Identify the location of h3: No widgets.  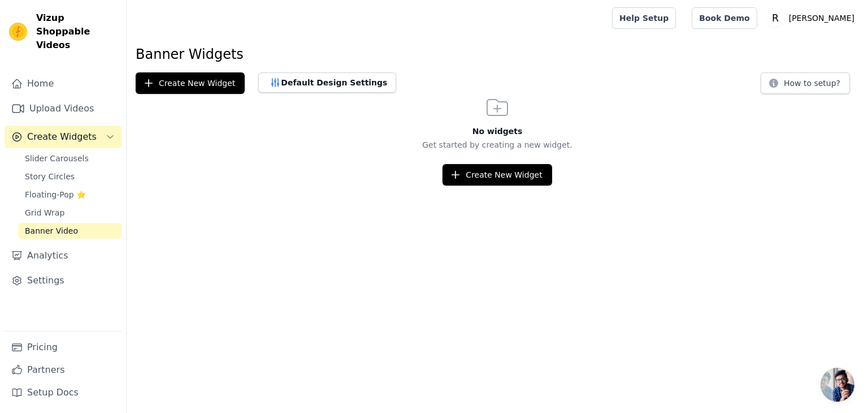
(497, 131).